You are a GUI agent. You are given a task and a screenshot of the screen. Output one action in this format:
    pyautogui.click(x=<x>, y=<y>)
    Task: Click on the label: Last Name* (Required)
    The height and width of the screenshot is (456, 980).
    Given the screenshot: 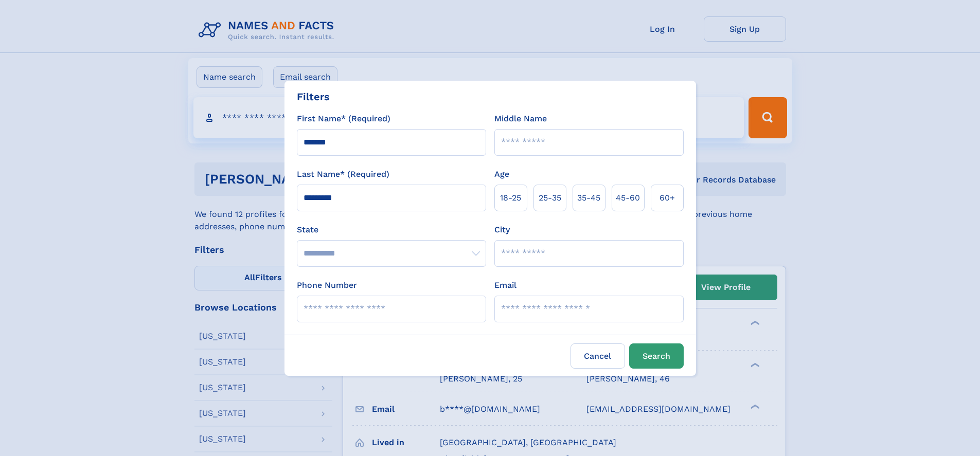 What is the action you would take?
    pyautogui.click(x=343, y=174)
    